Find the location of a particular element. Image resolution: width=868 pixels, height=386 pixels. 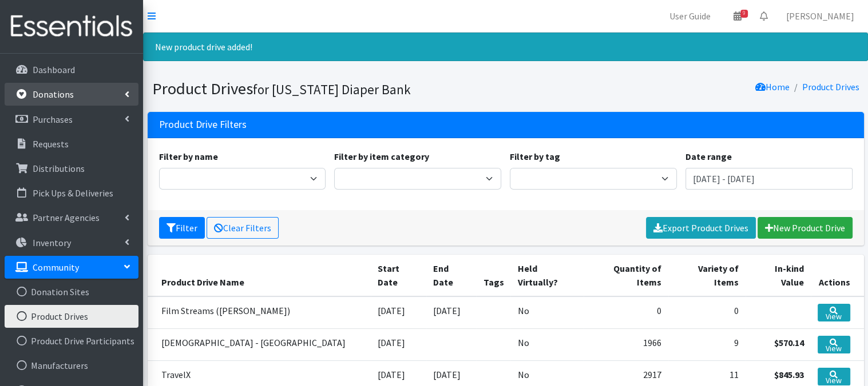

a: Pick Ups & Deliveries is located at coordinates (71, 193).